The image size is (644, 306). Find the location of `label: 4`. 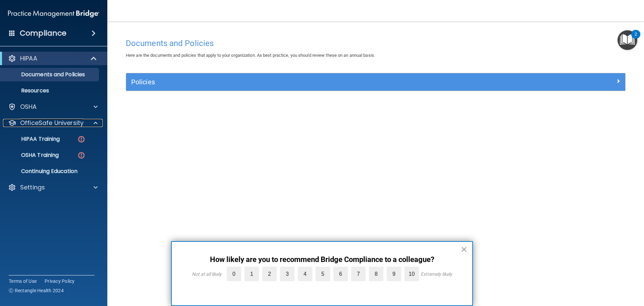

label: 4 is located at coordinates (305, 274).